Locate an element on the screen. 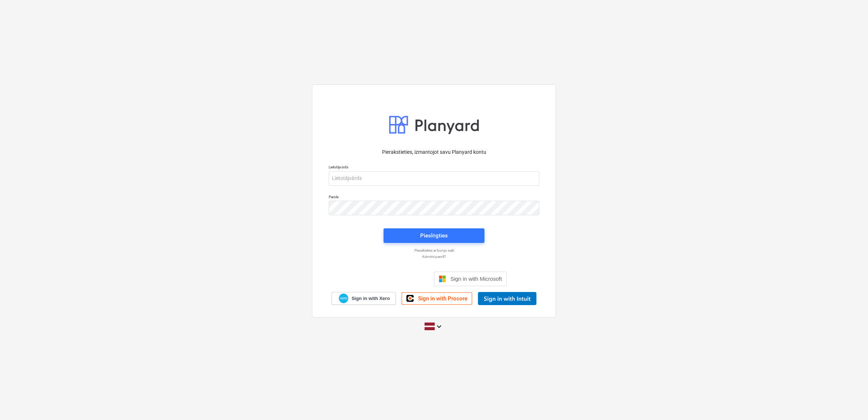  img: Xero logo is located at coordinates (343, 298).